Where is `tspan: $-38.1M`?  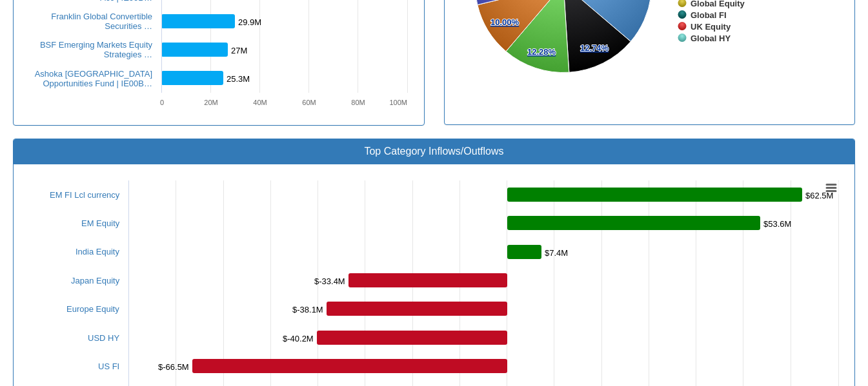
tspan: $-38.1M is located at coordinates (308, 309).